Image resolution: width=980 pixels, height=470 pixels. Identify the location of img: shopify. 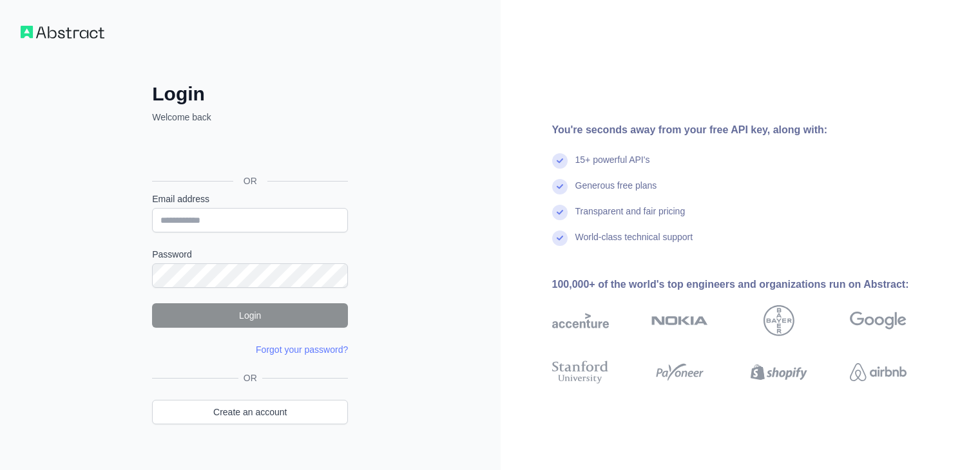
(779, 372).